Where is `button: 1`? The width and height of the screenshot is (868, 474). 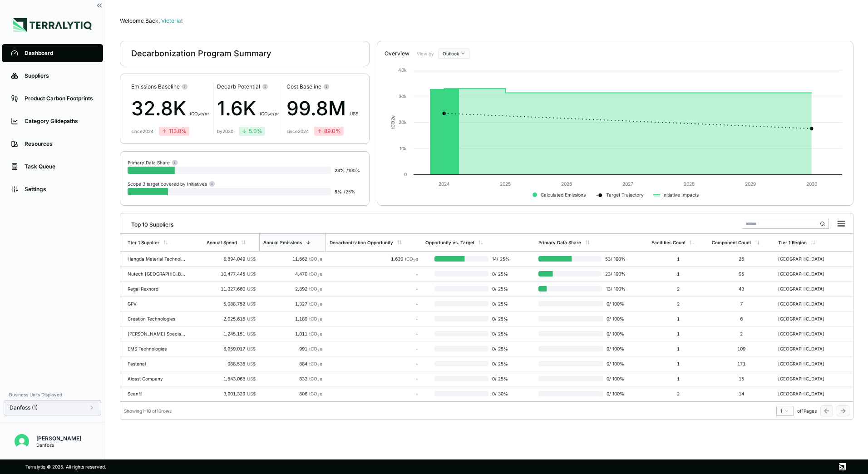
button: 1 is located at coordinates (785, 411).